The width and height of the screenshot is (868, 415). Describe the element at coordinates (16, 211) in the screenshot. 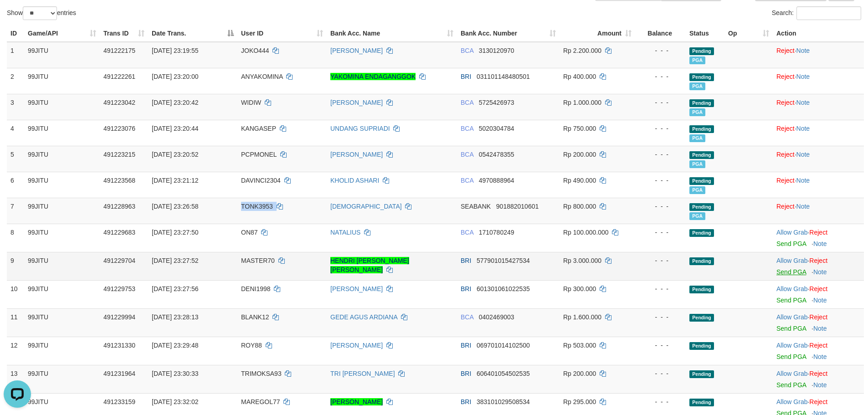

I see `td: 7` at that location.